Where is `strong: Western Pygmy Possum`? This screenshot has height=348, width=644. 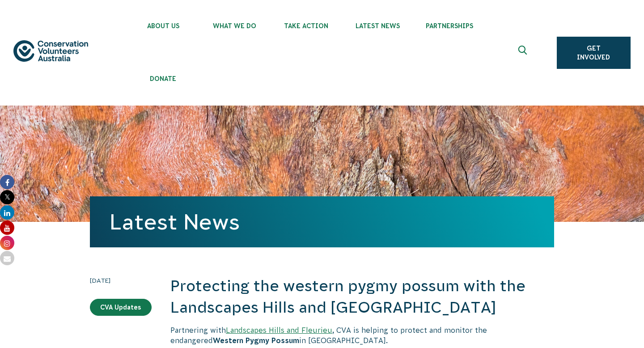
strong: Western Pygmy Possum is located at coordinates (256, 340).